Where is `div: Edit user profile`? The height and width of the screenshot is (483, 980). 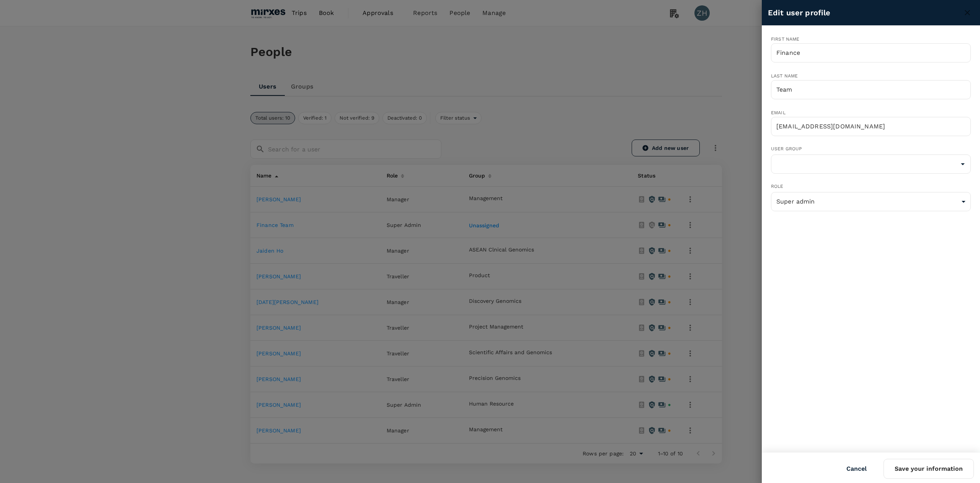
div: Edit user profile is located at coordinates (864, 13).